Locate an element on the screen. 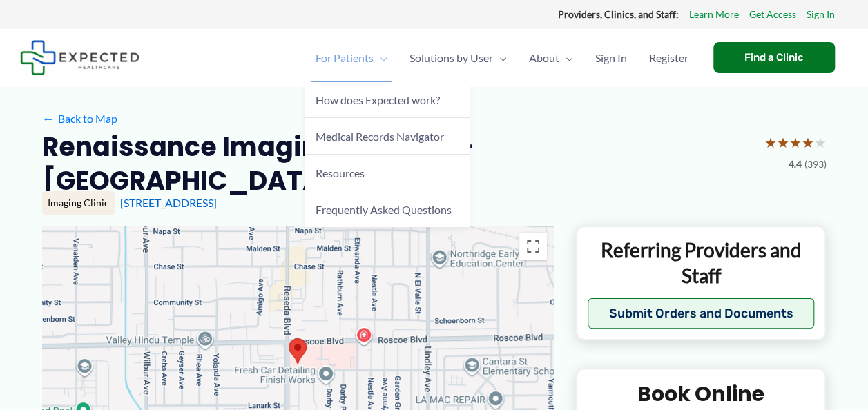  a: For PatientsMenu Toggle is located at coordinates (351, 58).